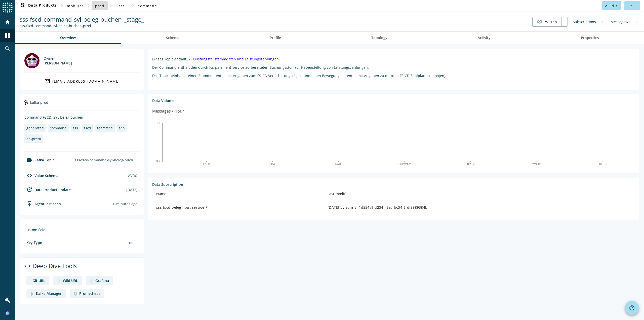  What do you see at coordinates (82, 104) in the screenshot?
I see `div: kafka-prod` at bounding box center [82, 104].